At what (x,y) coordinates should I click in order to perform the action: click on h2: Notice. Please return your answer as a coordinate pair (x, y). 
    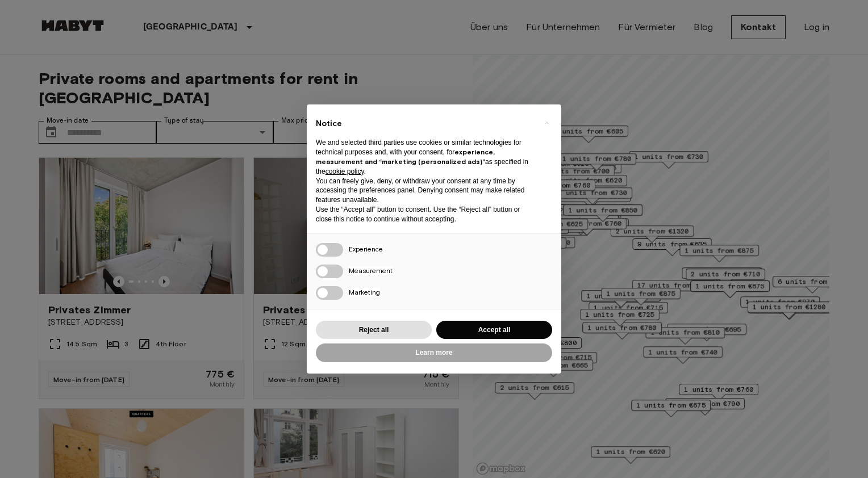
    Looking at the image, I should click on (425, 124).